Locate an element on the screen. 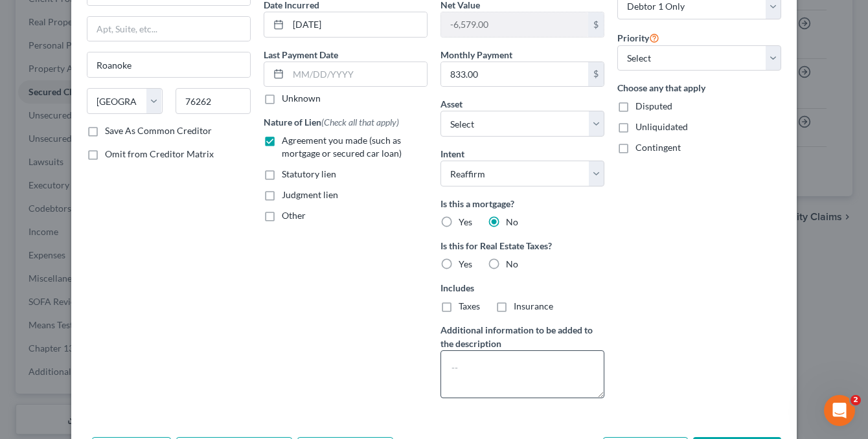 This screenshot has height=439, width=868. span: Contingent is located at coordinates (658, 147).